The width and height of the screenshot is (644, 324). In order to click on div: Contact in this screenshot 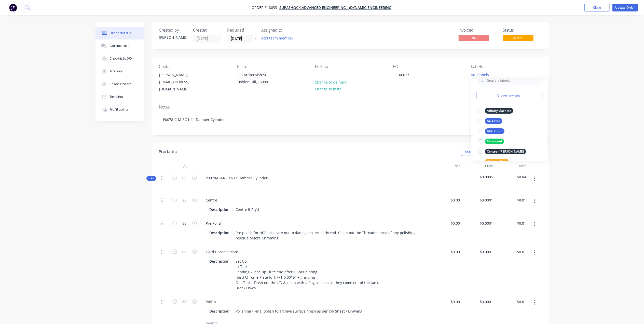, I will do `click(194, 67)`.